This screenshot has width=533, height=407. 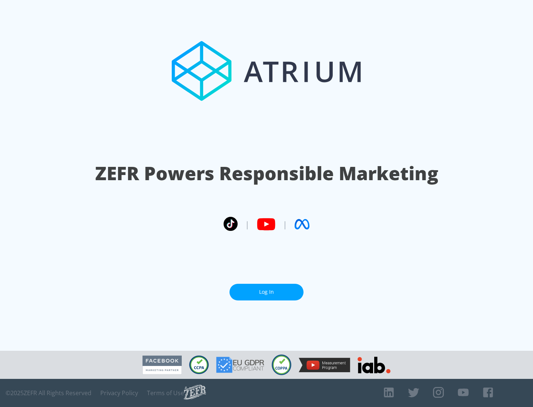 I want to click on a: Privacy Policy, so click(x=119, y=393).